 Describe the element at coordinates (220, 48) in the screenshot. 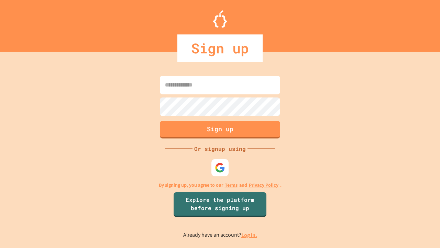

I see `div: Sign up` at that location.